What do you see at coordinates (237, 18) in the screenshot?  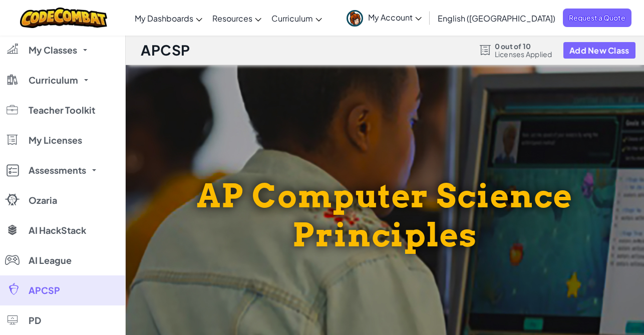 I see `a: Resources` at bounding box center [237, 18].